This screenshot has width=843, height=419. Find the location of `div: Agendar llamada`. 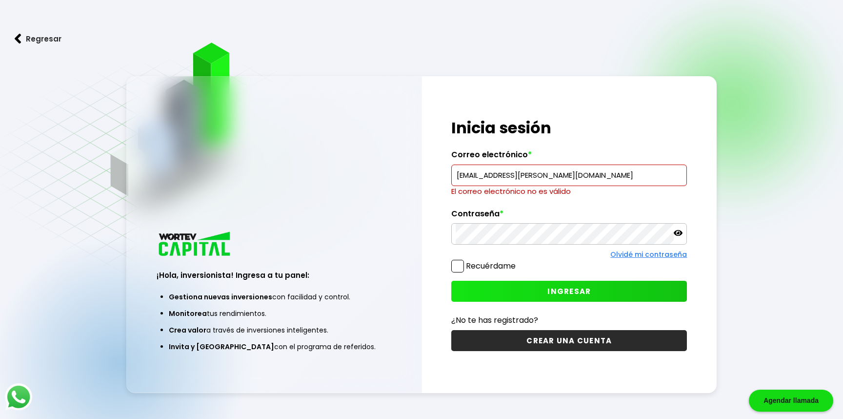

div: Agendar llamada is located at coordinates (791, 400).